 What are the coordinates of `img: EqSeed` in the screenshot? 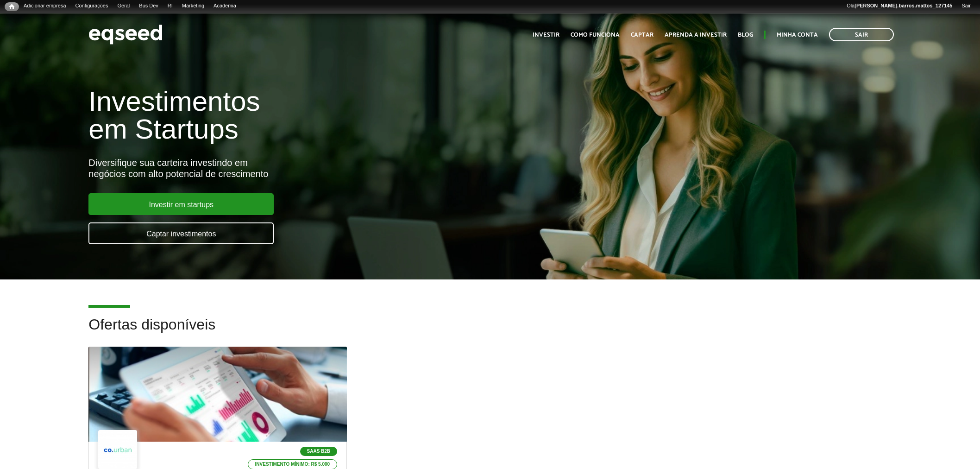 It's located at (125, 35).